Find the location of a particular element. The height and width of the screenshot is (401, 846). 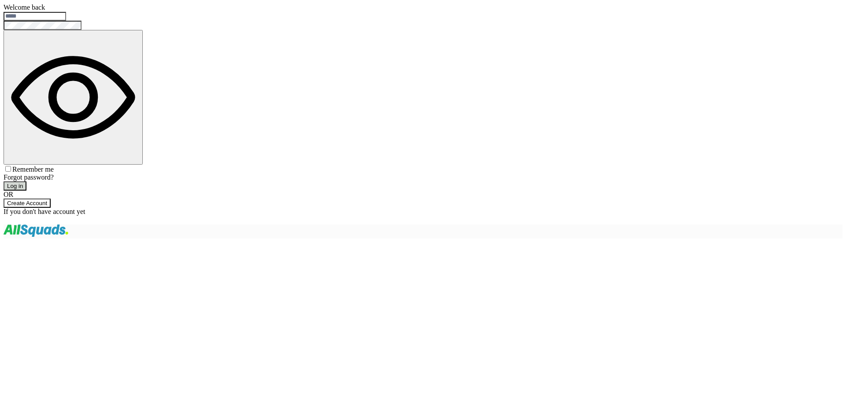

div: Forgot password? is located at coordinates (423, 177).